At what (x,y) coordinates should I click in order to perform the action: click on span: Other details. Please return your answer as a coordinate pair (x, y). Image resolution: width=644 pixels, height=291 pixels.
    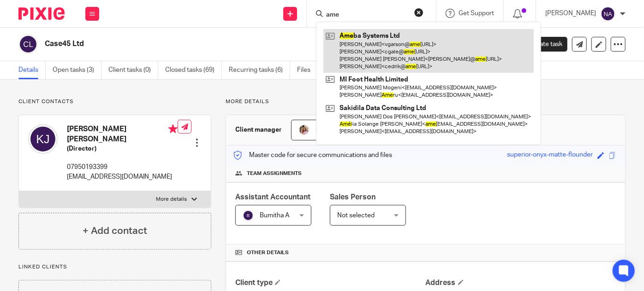
    Looking at the image, I should click on (268, 253).